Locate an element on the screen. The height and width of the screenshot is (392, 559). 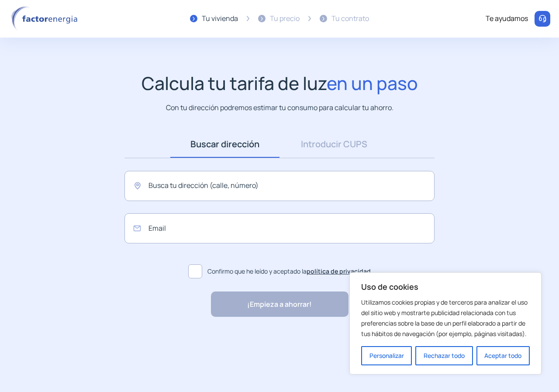
div: Tu precio is located at coordinates (285, 19).